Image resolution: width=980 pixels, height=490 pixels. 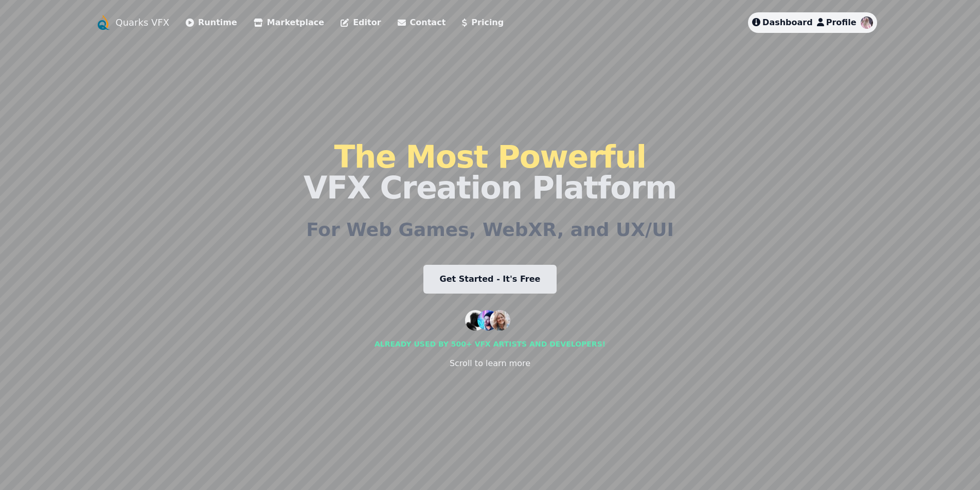 I want to click on div: Scroll to learn more, so click(x=490, y=364).